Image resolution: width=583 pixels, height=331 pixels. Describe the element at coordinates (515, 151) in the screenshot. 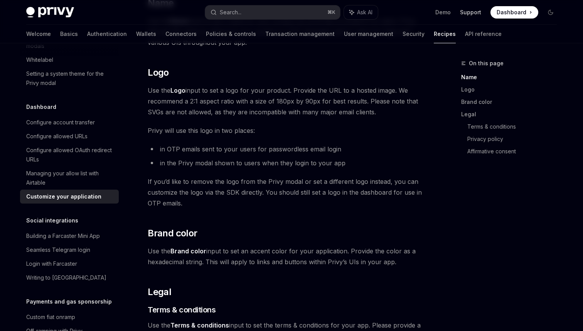

I see `a: Affirmative consent` at that location.